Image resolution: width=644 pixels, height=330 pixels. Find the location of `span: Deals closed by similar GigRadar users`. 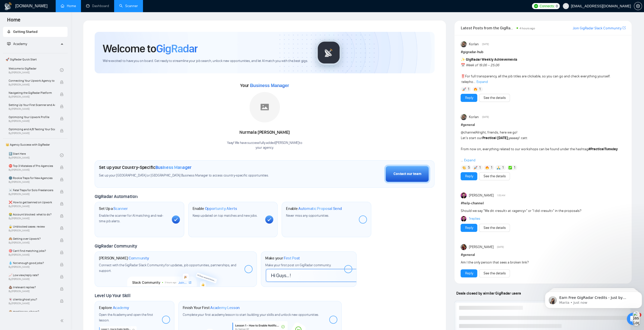

span: Deals closed by similar GigRadar users is located at coordinates (488, 293).